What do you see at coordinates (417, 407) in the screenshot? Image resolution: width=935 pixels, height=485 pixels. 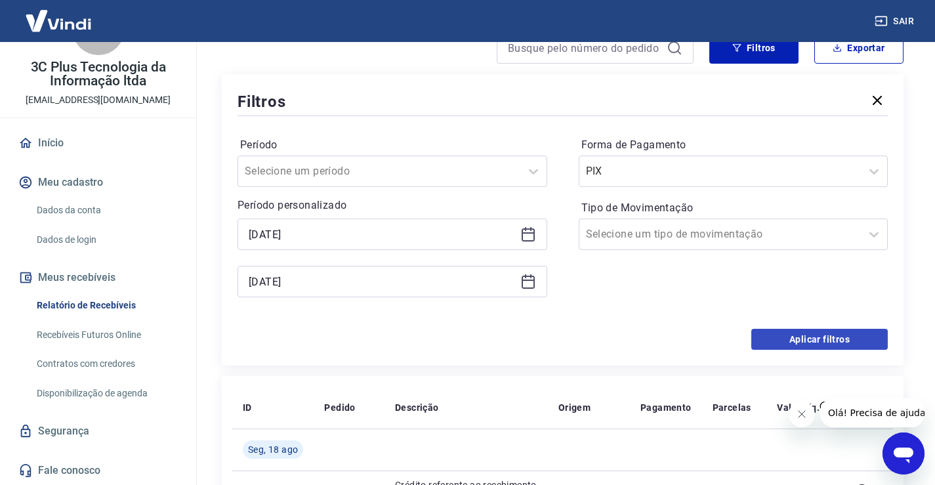 I see `p: Descrição` at bounding box center [417, 407].